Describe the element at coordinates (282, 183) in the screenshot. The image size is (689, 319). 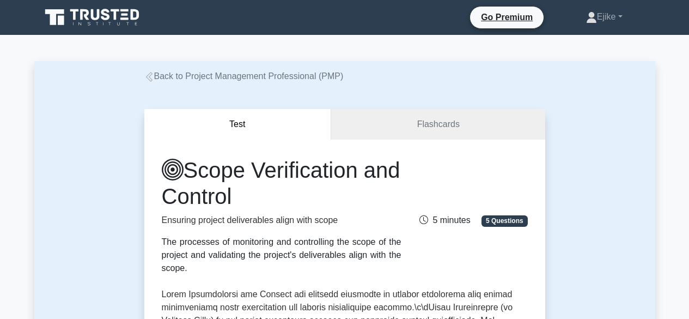
I see `h1: Scope Verification and Control` at that location.